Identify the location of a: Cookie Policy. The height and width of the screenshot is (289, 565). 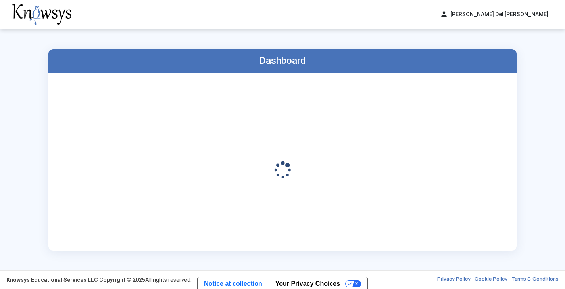
(490, 280).